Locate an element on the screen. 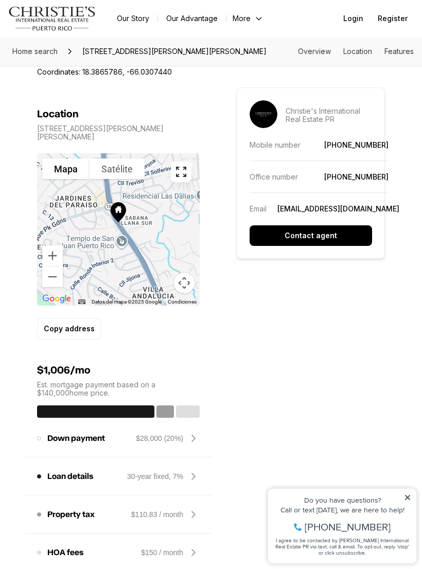  p: Christie's International Real Estate PR is located at coordinates (329, 115).